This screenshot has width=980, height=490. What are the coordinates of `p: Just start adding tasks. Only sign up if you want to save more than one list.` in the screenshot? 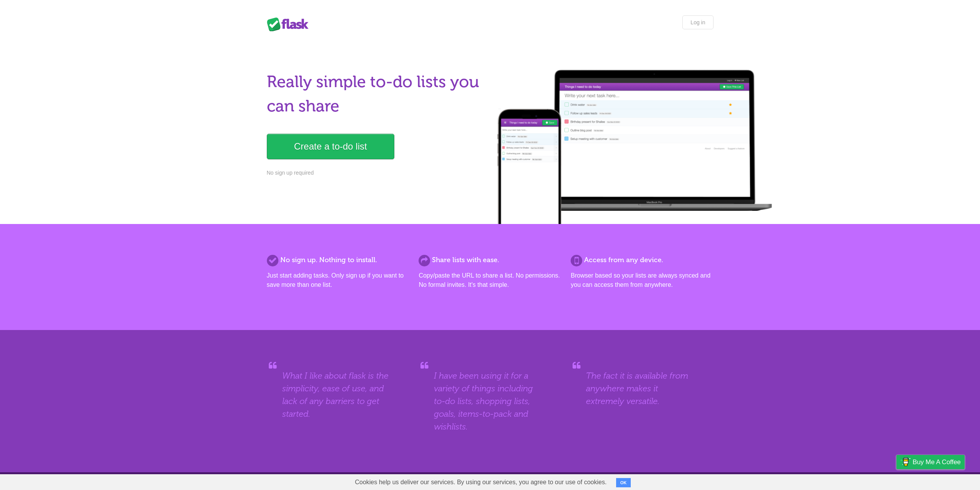 It's located at (338, 280).